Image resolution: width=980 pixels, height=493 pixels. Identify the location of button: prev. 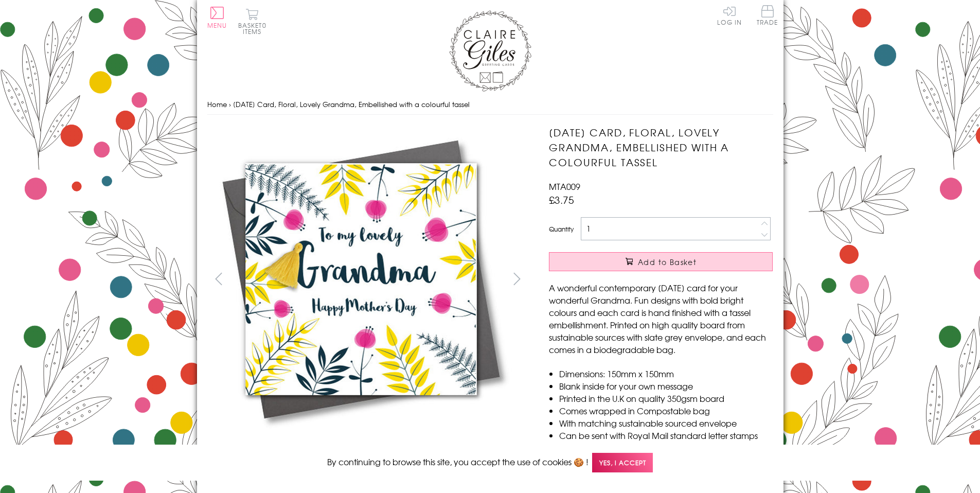
(218, 278).